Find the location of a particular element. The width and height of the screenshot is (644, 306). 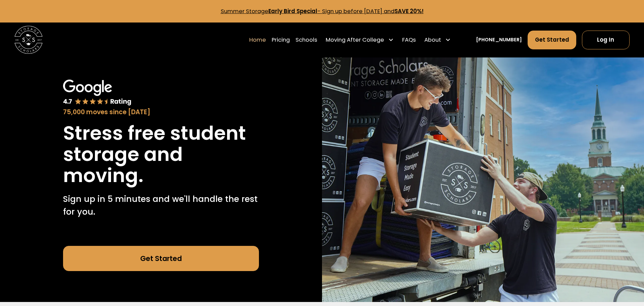

img: Google 4.7 star rating is located at coordinates (97, 93).